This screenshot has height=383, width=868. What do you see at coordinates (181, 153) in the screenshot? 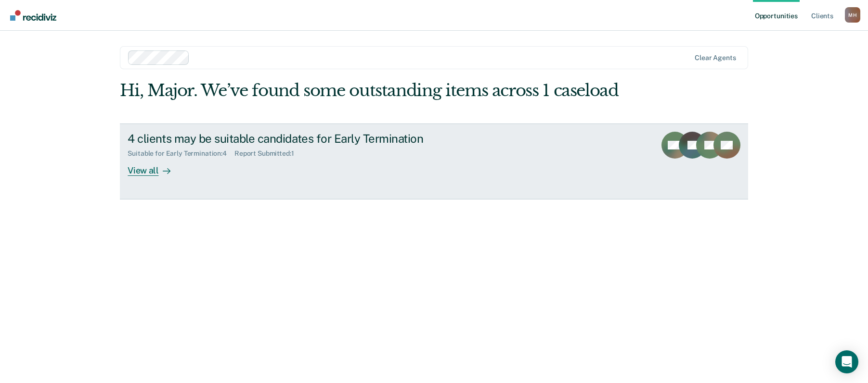
I see `div: Suitable for Early Termination : 4` at bounding box center [181, 153].